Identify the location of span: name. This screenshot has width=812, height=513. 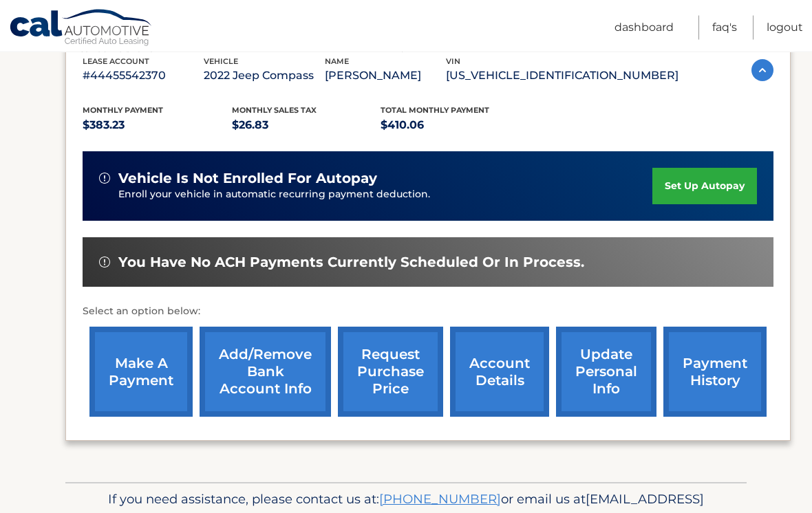
(336, 62).